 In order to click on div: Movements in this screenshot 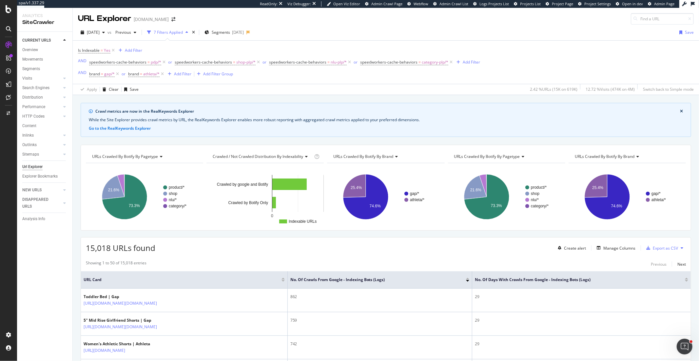, I will do `click(32, 59)`.